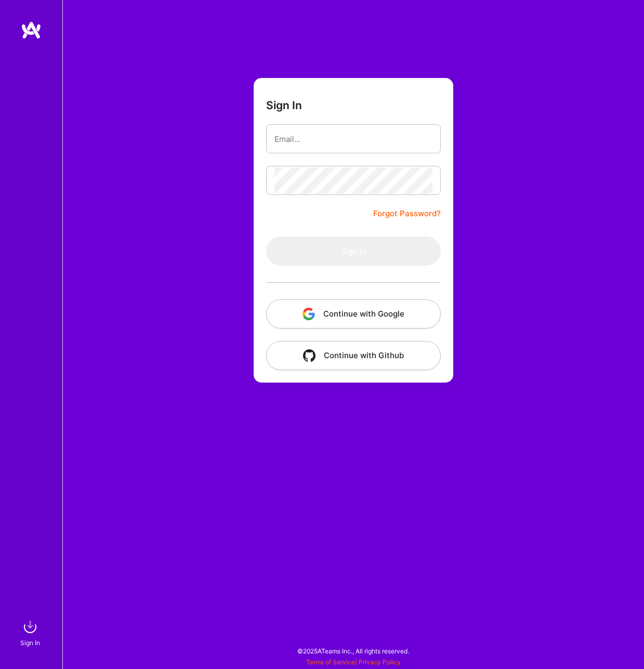 This screenshot has width=644, height=669. What do you see at coordinates (353, 251) in the screenshot?
I see `button: Sign In` at bounding box center [353, 251].